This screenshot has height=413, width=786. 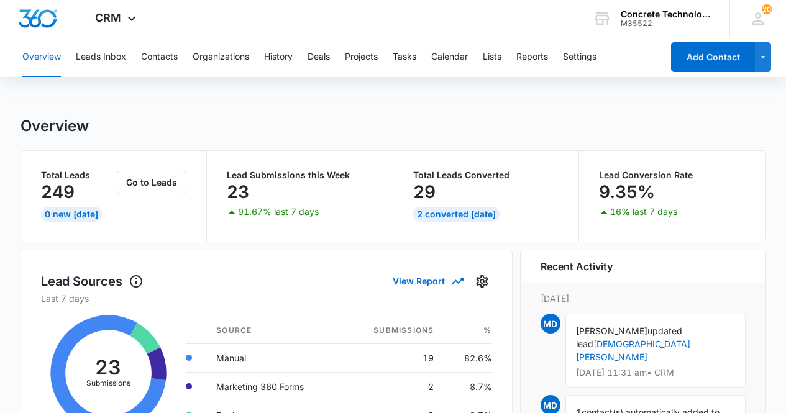 I want to click on p: Total Leads Converted, so click(x=486, y=175).